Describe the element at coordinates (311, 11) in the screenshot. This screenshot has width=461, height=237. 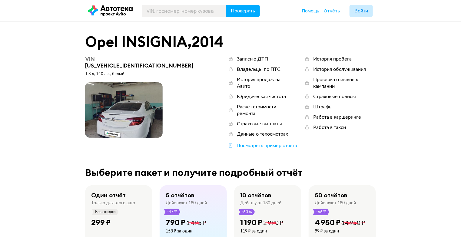
I see `a: Помощь` at that location.